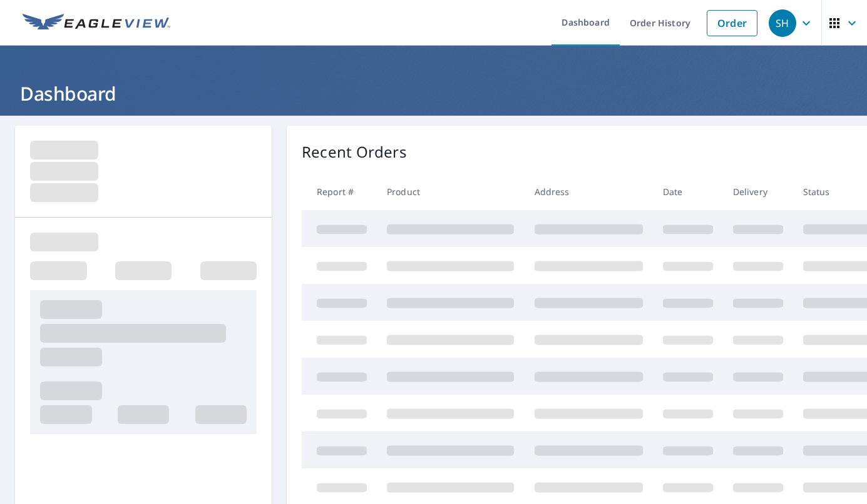 The image size is (867, 504). I want to click on h1: Dashboard, so click(434, 94).